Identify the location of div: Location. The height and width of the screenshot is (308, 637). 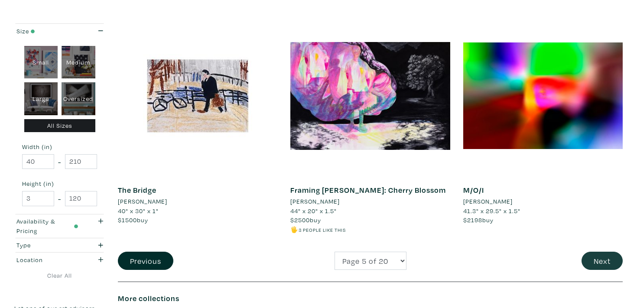
(47, 260).